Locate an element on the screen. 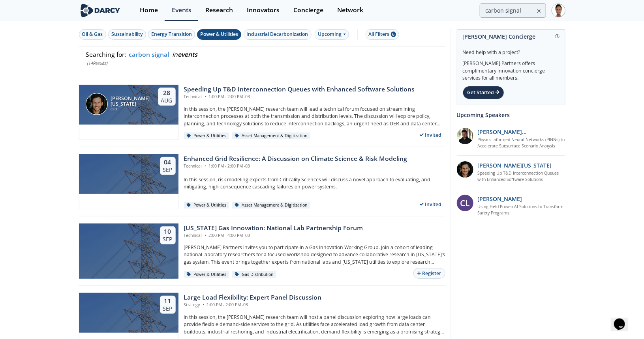  div: Need help with a project? is located at coordinates (511, 50).